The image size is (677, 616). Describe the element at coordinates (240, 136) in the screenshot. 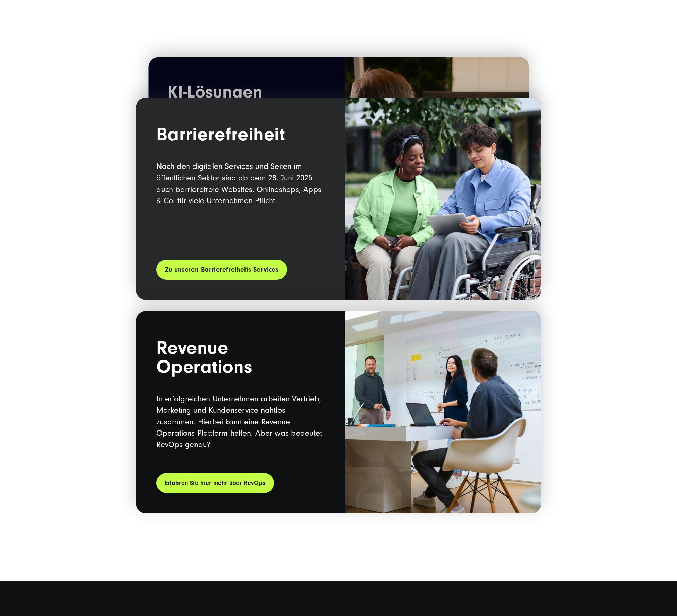

I see `h2: Barrierefreiheit` at that location.